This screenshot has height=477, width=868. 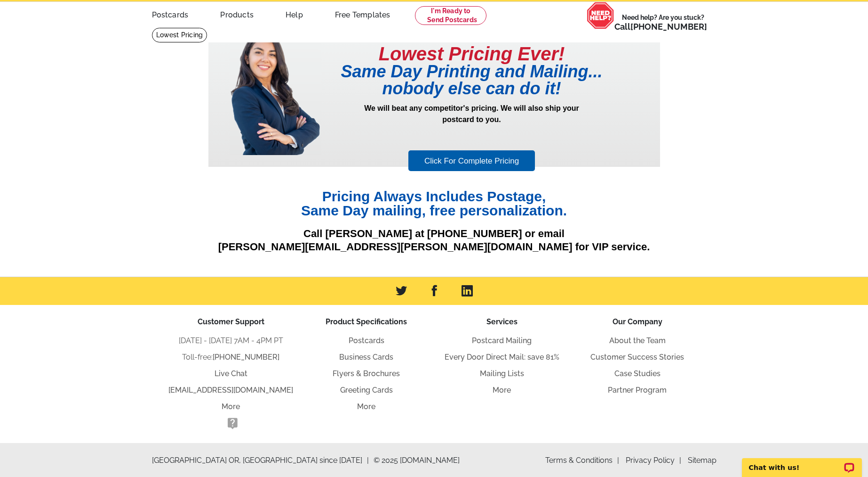 What do you see at coordinates (637, 390) in the screenshot?
I see `a: Partner Program` at bounding box center [637, 390].